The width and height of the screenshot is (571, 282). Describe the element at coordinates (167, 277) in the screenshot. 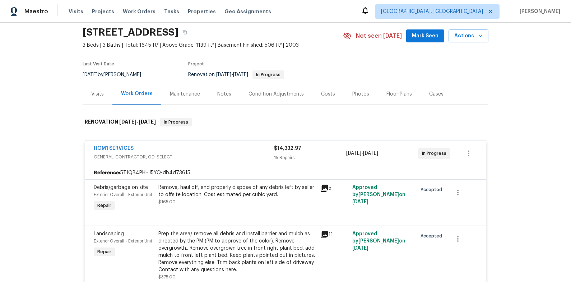

I see `span: $375.00` at that location.